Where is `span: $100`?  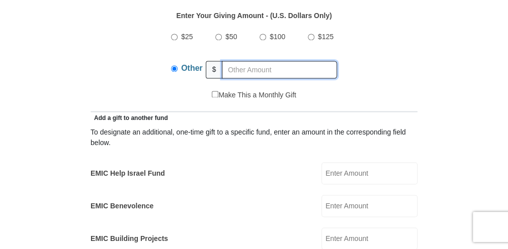 span: $100 is located at coordinates (277, 37).